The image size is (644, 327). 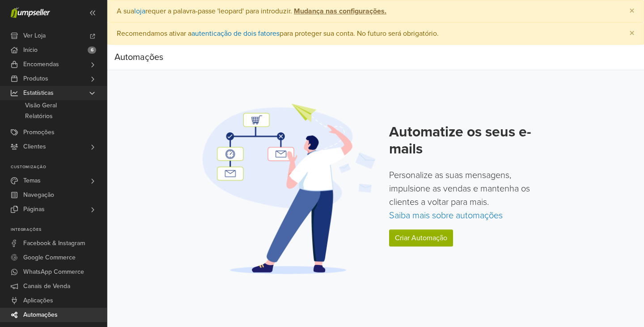 I want to click on span: Google Commerce, so click(x=49, y=258).